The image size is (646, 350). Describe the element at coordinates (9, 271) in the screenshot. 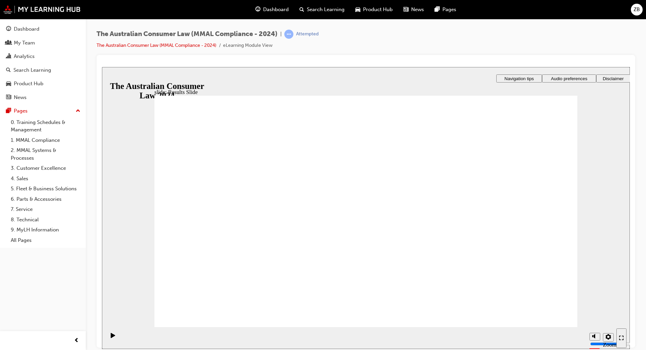

I see `button: Play (Ctrl+Alt+P)` at that location.